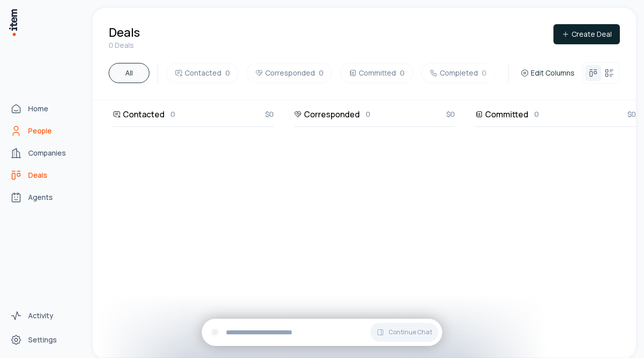 The height and width of the screenshot is (358, 644). Describe the element at coordinates (548, 73) in the screenshot. I see `button: Edit Columns` at that location.